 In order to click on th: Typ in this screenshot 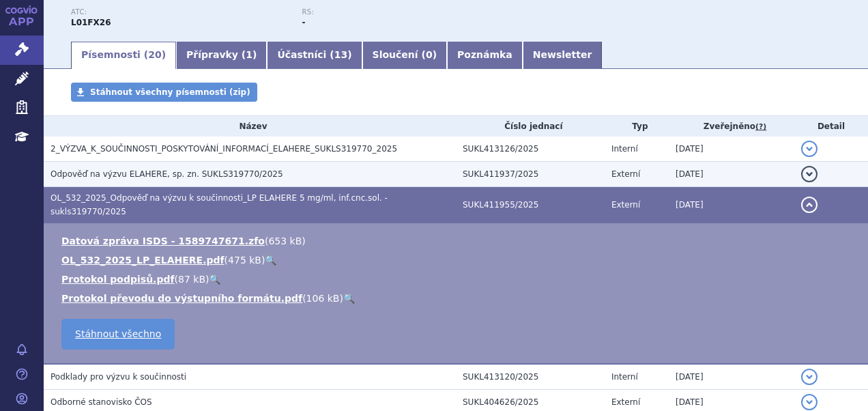, I will do `click(636, 126)`.